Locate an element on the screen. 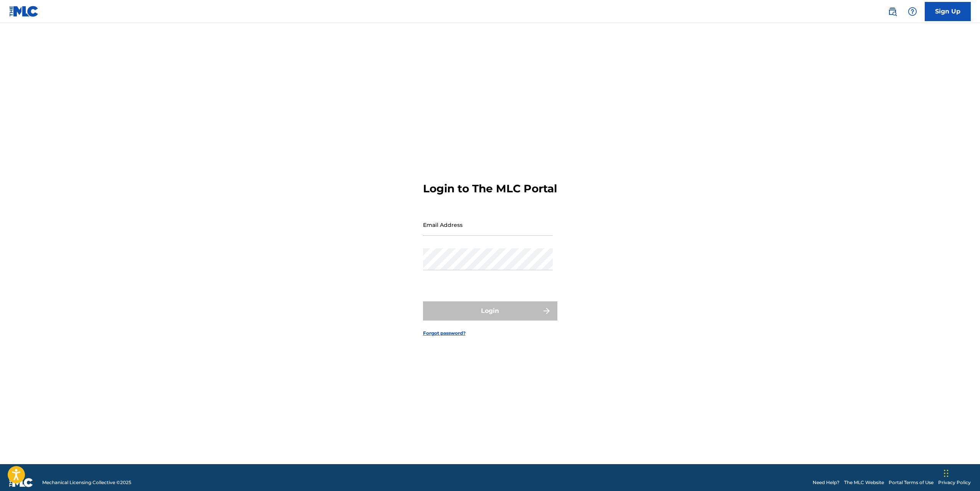 The image size is (980, 491). div: Chat Widget is located at coordinates (961, 473).